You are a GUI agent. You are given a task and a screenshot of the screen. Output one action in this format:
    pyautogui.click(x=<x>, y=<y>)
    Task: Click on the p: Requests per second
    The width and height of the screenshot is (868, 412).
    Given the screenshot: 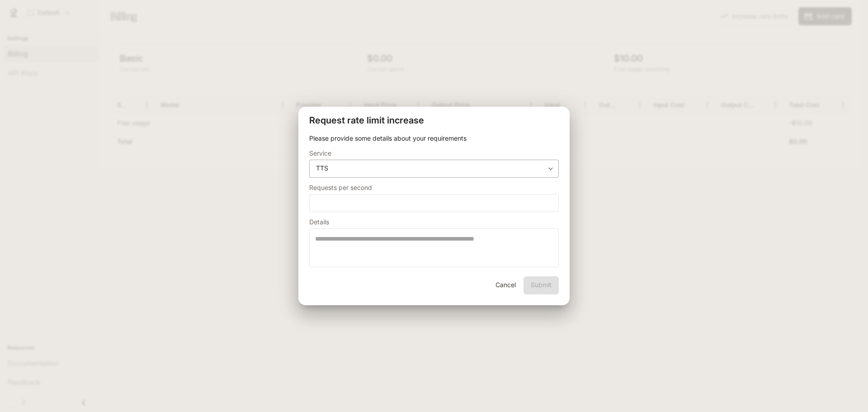 What is the action you would take?
    pyautogui.click(x=340, y=187)
    